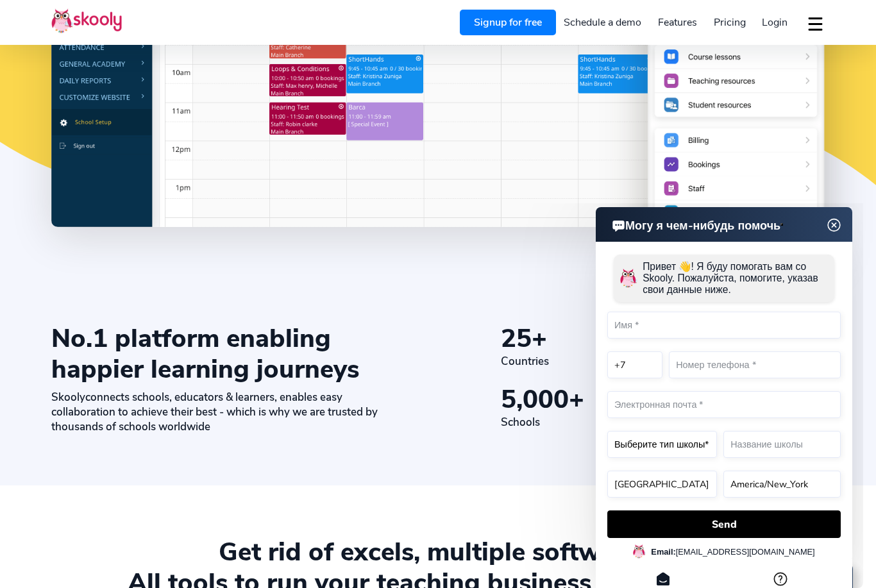 The width and height of the screenshot is (876, 588). I want to click on a: Schedule a demo, so click(603, 23).